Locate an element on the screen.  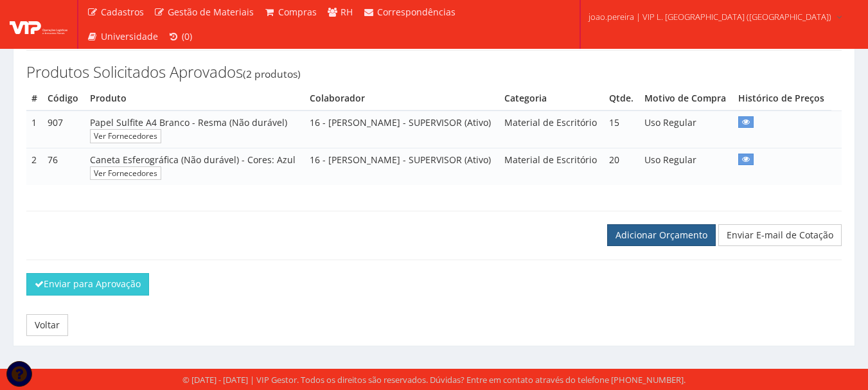
td: 20 is located at coordinates (621, 167).